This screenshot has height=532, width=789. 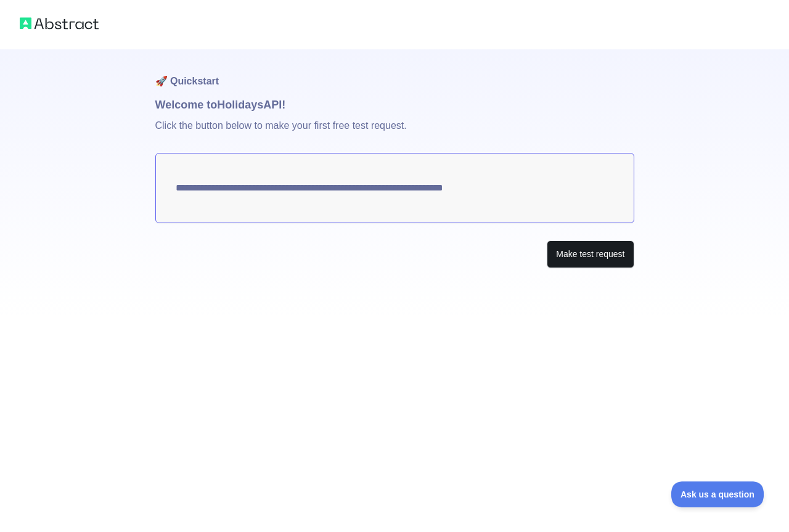 I want to click on img: Abstract logo, so click(x=59, y=23).